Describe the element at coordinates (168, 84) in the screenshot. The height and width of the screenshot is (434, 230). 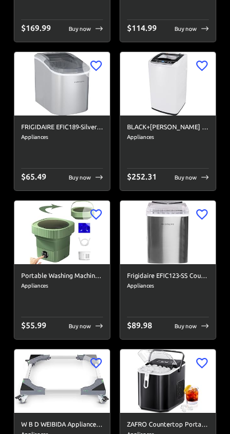
I see `img: BLACK+DECKER Small Portable Washer, Washing Machine for Household Use, Portable Washer 0.9 Cu. Ft...` at that location.